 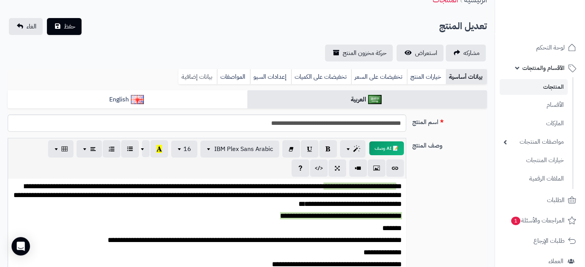 I want to click on button: حفظ, so click(x=64, y=27).